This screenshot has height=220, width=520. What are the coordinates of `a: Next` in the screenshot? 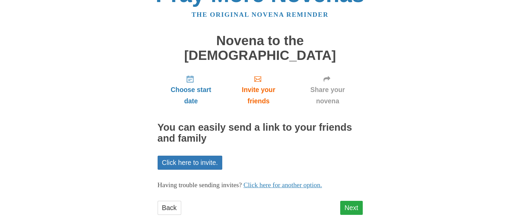 It's located at (351, 207).